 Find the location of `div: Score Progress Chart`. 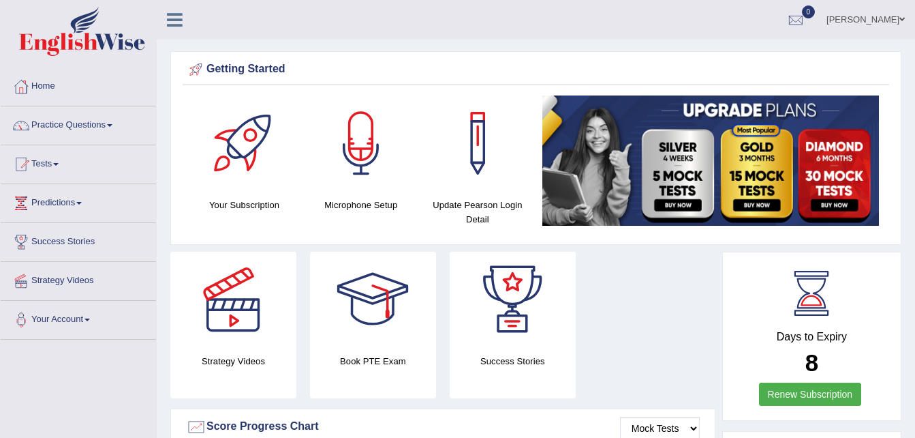

div: Score Progress Chart is located at coordinates (443, 427).